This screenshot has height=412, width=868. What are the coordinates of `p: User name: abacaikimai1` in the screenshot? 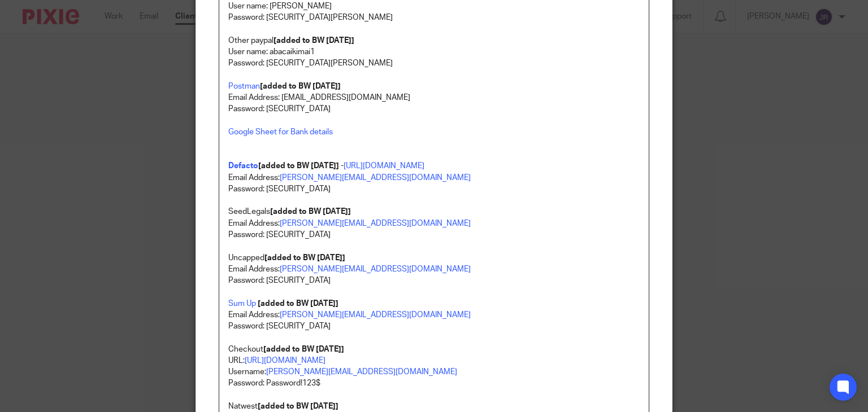 It's located at (434, 52).